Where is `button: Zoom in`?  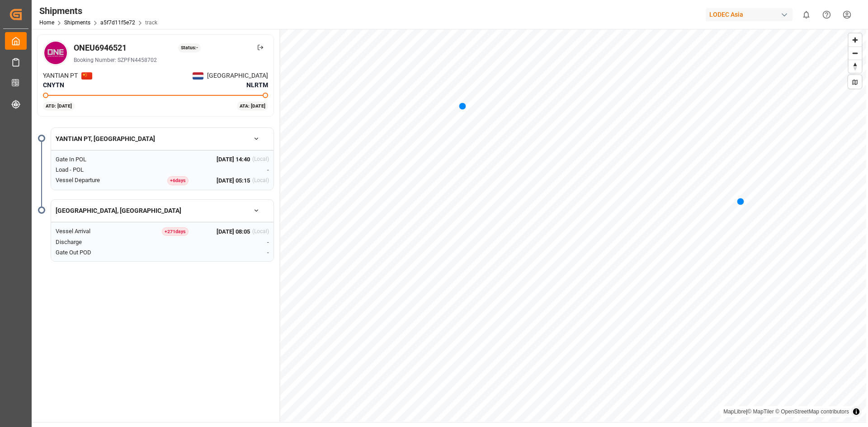 button: Zoom in is located at coordinates (855, 40).